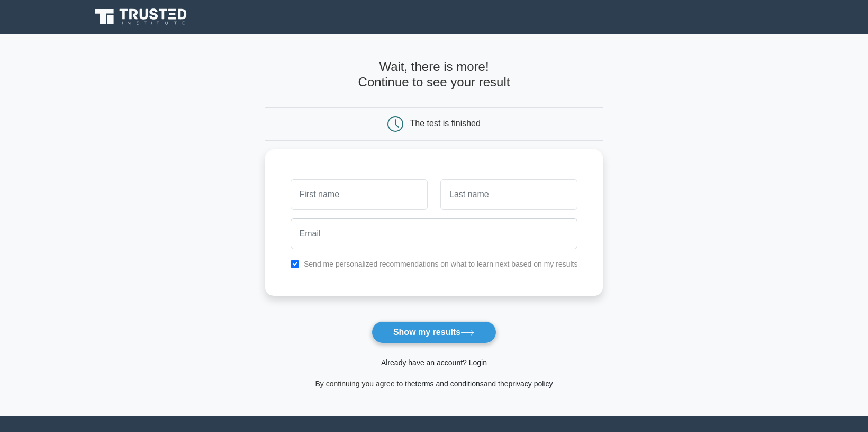 The image size is (868, 432). I want to click on a: privacy policy, so click(531, 383).